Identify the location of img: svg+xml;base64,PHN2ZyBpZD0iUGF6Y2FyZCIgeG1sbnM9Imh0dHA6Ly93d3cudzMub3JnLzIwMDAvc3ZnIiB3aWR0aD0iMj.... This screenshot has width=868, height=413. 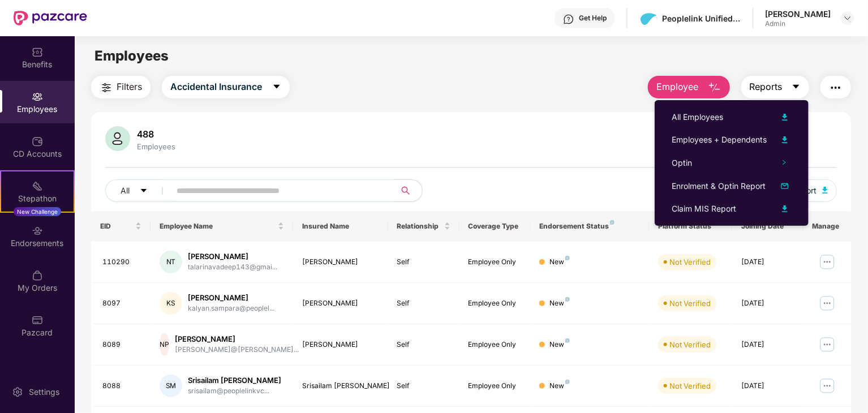
(37, 321).